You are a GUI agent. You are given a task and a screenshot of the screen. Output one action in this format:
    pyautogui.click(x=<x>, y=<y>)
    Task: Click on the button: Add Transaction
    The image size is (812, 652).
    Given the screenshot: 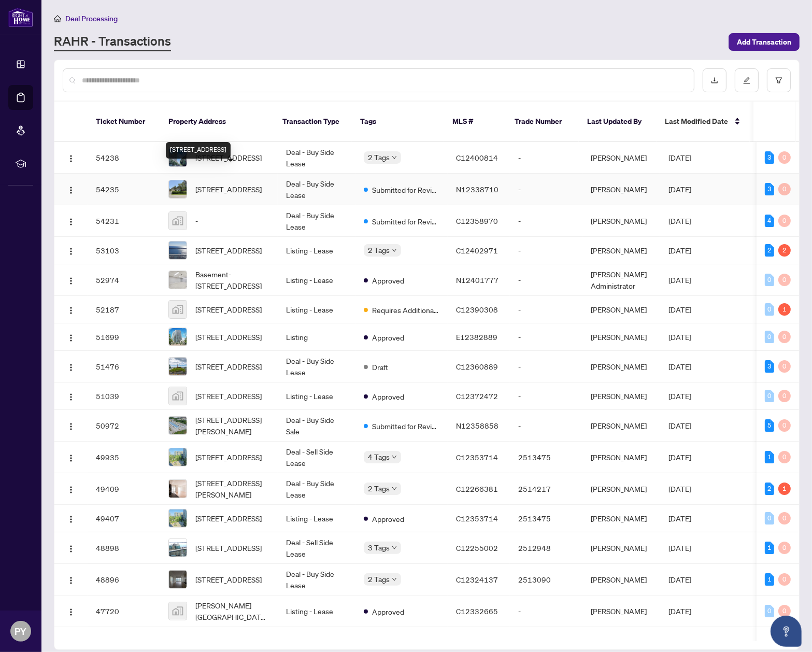 What is the action you would take?
    pyautogui.click(x=764, y=42)
    